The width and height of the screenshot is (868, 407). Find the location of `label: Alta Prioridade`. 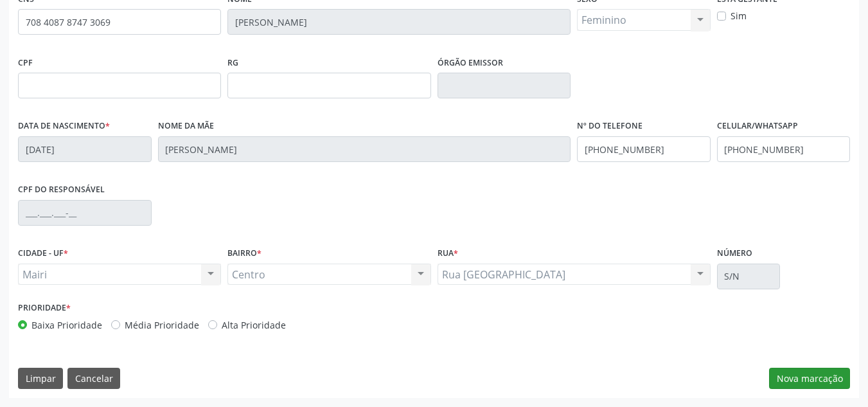

label: Alta Prioridade is located at coordinates (254, 324).